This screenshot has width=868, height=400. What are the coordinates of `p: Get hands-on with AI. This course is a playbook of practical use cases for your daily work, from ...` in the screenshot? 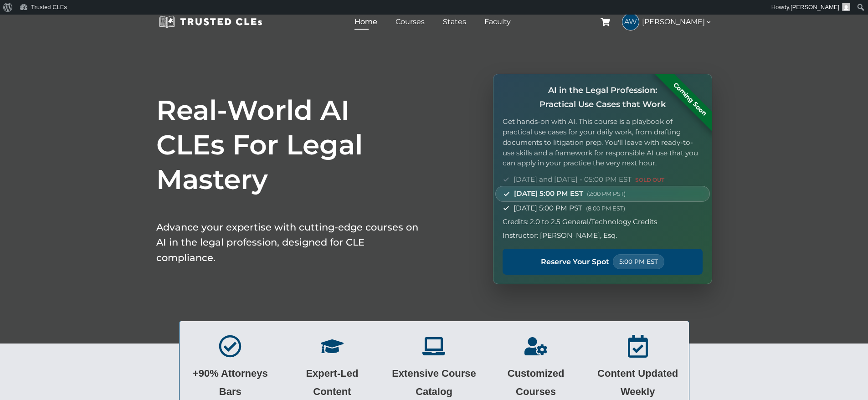 It's located at (602, 142).